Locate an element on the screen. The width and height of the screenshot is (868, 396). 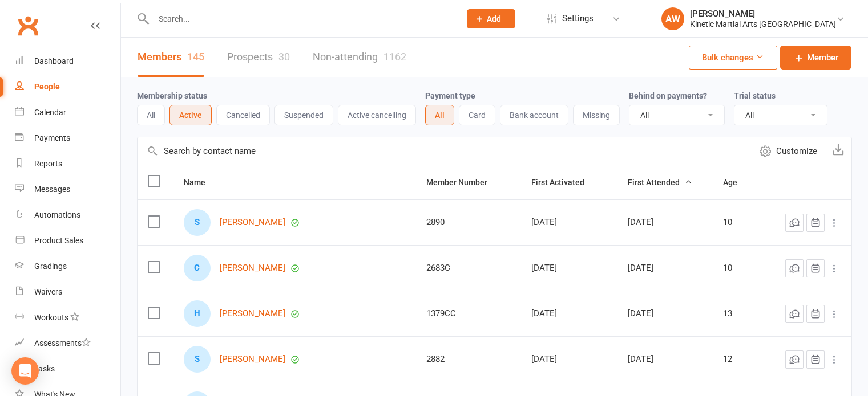
button: Suspended is located at coordinates (304, 115).